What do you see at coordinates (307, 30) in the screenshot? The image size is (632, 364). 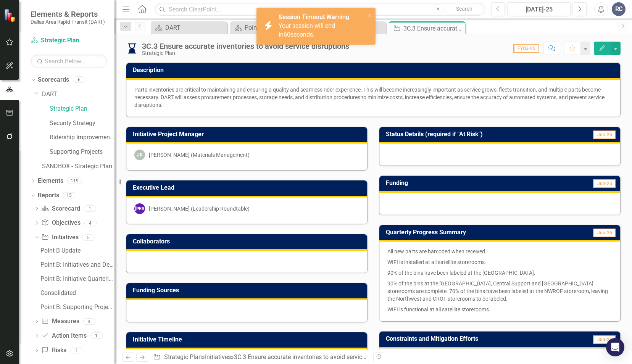 I see `span: Your session will end in seconds.` at bounding box center [307, 30].